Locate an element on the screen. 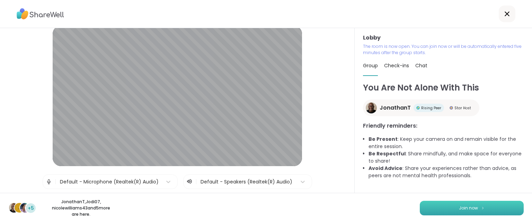  span: J is located at coordinates (19, 207).